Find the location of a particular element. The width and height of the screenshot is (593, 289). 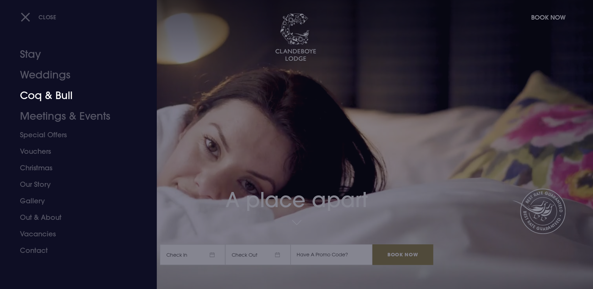

span: Close is located at coordinates (47, 17).